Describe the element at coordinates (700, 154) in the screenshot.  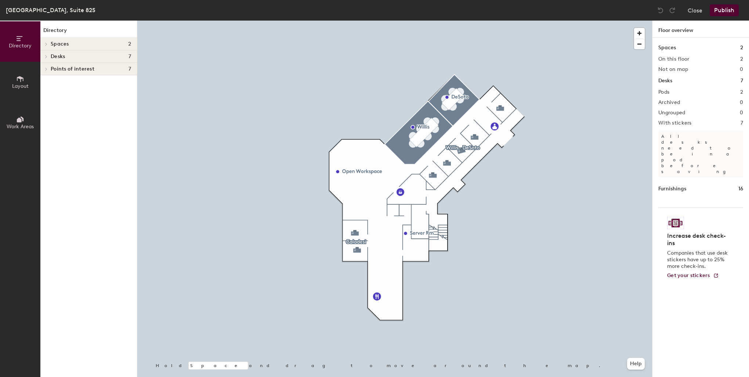
I see `p: All desks need to be in a pod before saving` at that location.